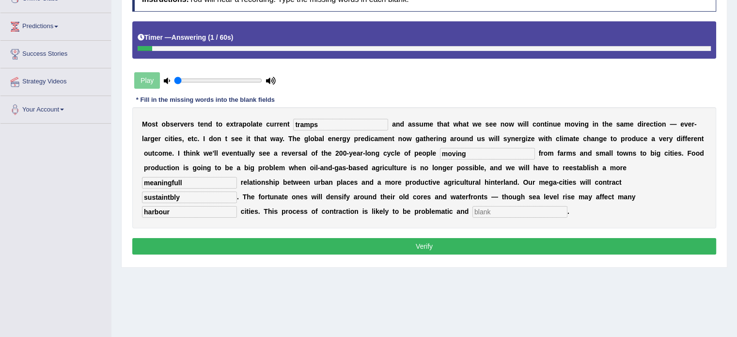 Image resolution: width=737 pixels, height=337 pixels. I want to click on input: blank, so click(189, 212).